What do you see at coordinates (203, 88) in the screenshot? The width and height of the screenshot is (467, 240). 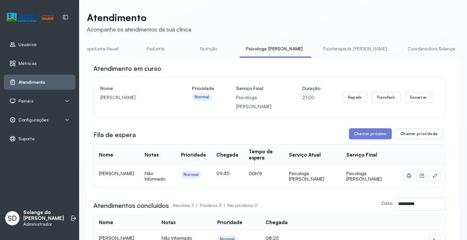 I see `h4: Prioridade` at bounding box center [203, 88].